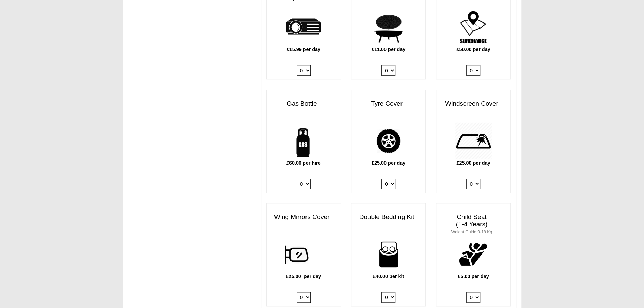 The height and width of the screenshot is (308, 644). I want to click on img: child.png, so click(473, 254).